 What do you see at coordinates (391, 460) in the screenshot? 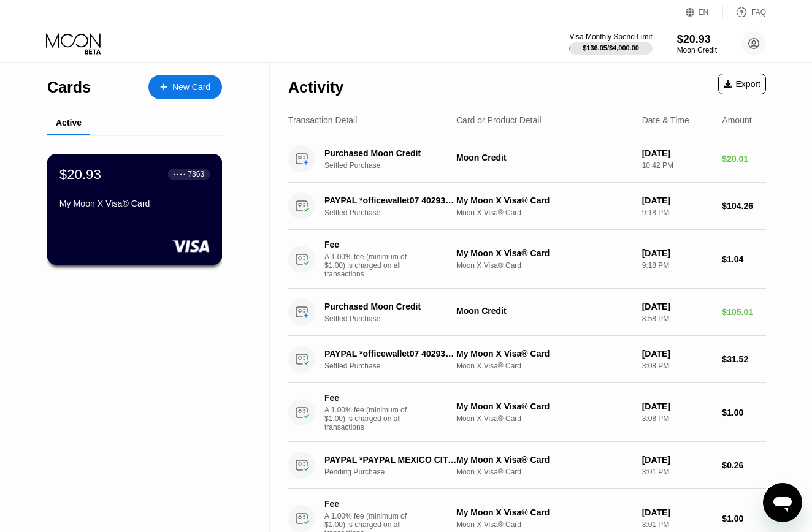
I see `div: PAYPAL *PAYPAL MEXICO CITY MX` at bounding box center [391, 460].